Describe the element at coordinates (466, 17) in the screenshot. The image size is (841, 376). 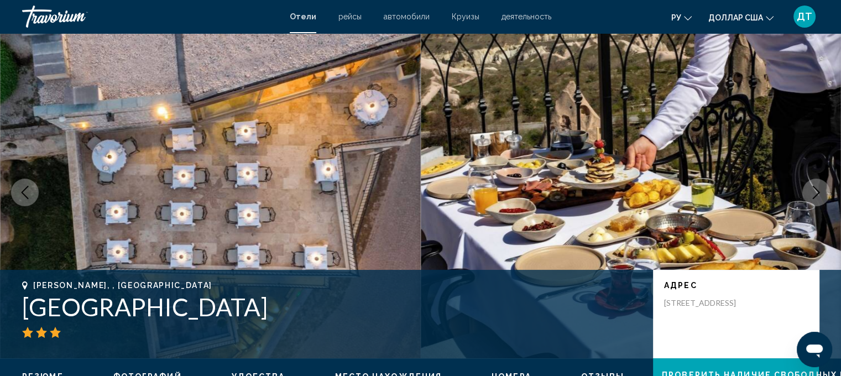
I see `a: Круизы` at that location.